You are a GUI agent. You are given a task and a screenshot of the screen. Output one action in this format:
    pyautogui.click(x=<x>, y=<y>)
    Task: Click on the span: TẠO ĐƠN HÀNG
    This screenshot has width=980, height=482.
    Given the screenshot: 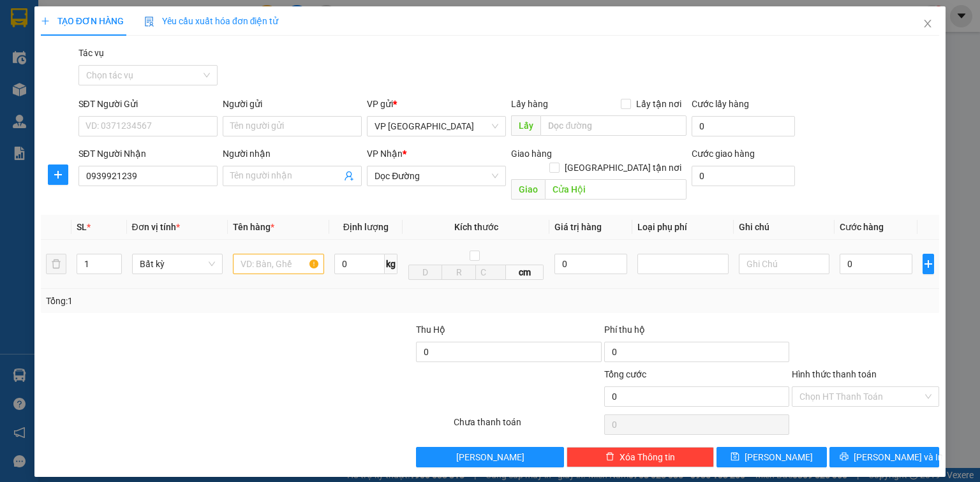 What is the action you would take?
    pyautogui.click(x=82, y=21)
    